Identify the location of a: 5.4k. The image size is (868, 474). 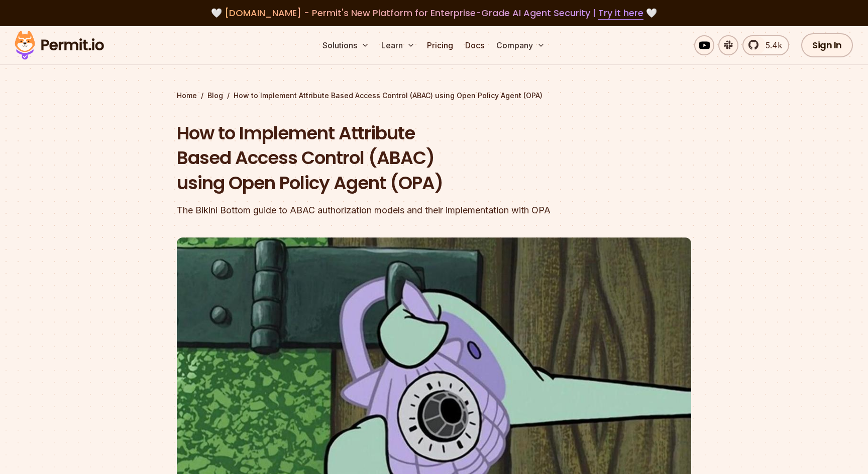
(766, 45).